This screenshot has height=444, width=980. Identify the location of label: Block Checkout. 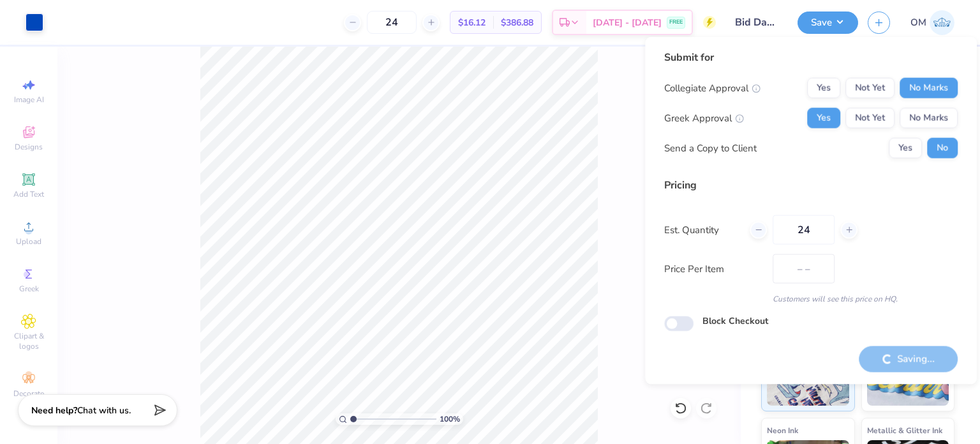
(735, 321).